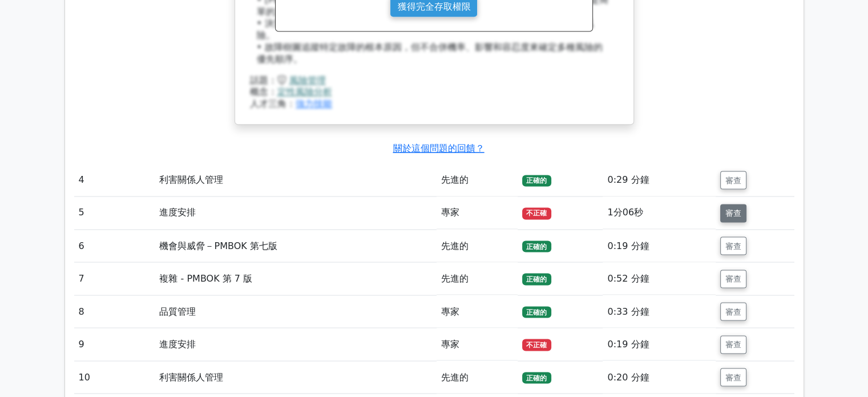  What do you see at coordinates (273, 103) in the screenshot?
I see `font: 人才三角：` at bounding box center [273, 103].